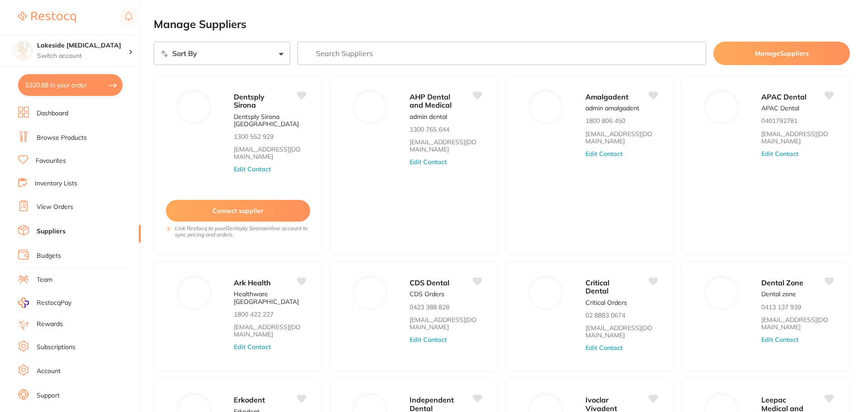  What do you see at coordinates (607, 303) in the screenshot?
I see `p: Critical Orders` at bounding box center [607, 303].